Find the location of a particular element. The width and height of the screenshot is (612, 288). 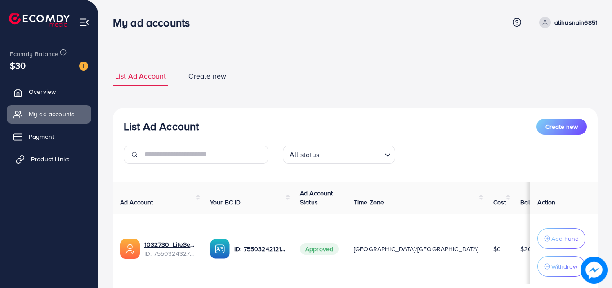

span: Ad Account Status is located at coordinates (317, 198).